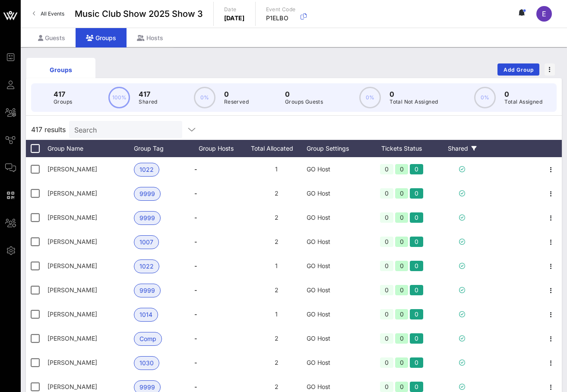 The width and height of the screenshot is (567, 392). Describe the element at coordinates (544, 14) in the screenshot. I see `span: E` at that location.